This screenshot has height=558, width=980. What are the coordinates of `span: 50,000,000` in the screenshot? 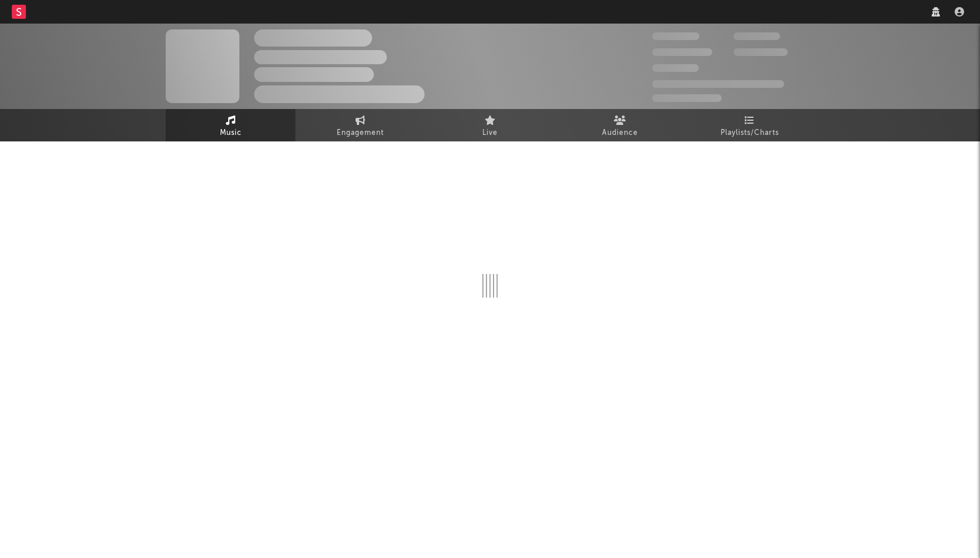 It's located at (682, 52).